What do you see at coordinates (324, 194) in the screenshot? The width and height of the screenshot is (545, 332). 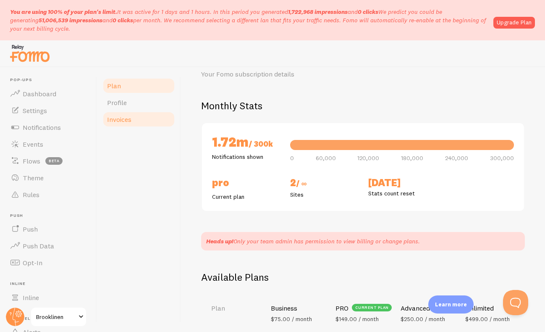 I see `p: Sites` at bounding box center [324, 194].